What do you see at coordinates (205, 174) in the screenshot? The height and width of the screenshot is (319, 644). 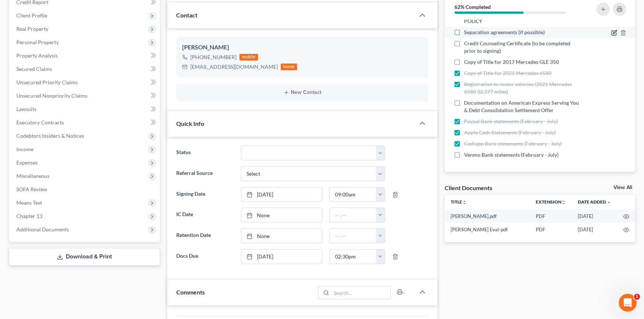 I see `label: Referral Source` at bounding box center [205, 174].